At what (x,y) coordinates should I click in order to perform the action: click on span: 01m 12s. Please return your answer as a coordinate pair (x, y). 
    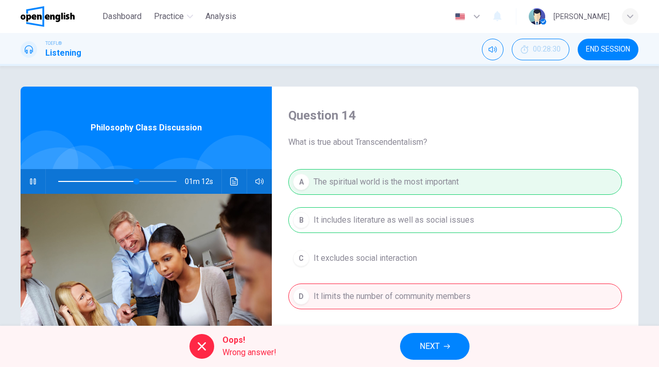
    Looking at the image, I should click on (203, 181).